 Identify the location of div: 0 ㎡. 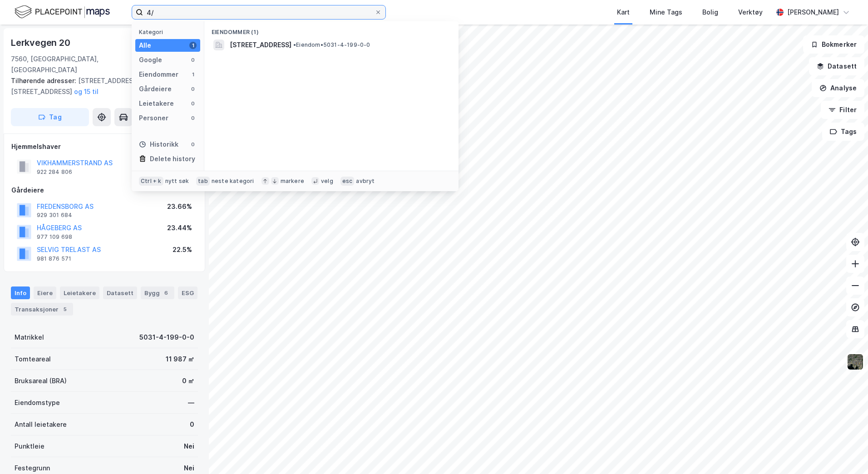
(188, 381).